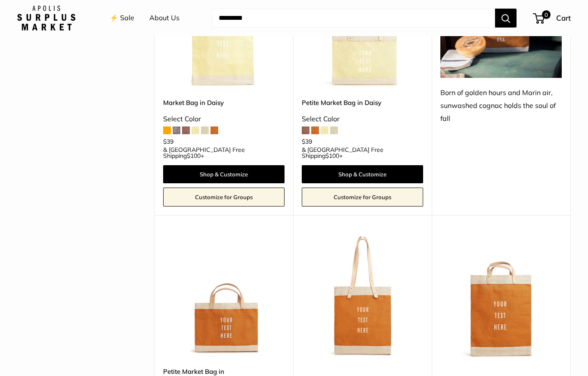 Image resolution: width=588 pixels, height=376 pixels. Describe the element at coordinates (164, 18) in the screenshot. I see `a: About Us` at that location.